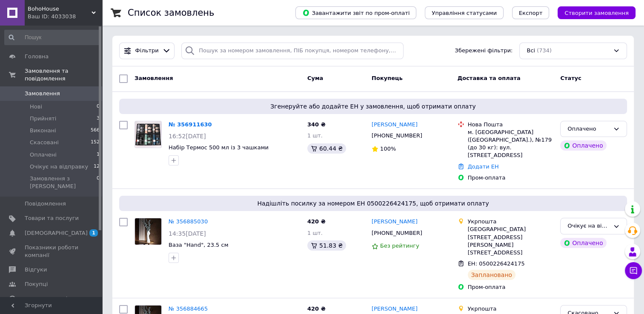  I want to click on span: Нові, so click(36, 107).